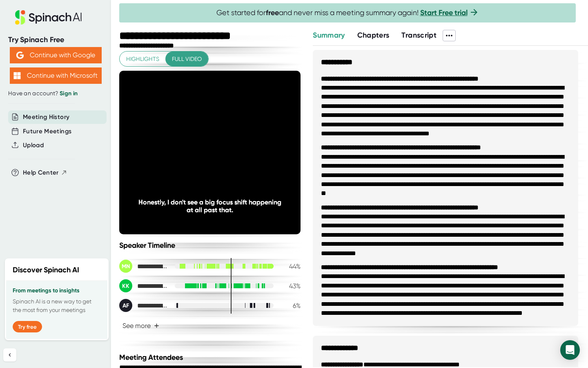 Image resolution: width=588 pixels, height=368 pixels. I want to click on img: Aehbyd4JwY73AAAAAElFTkSuQmCC, so click(20, 55).